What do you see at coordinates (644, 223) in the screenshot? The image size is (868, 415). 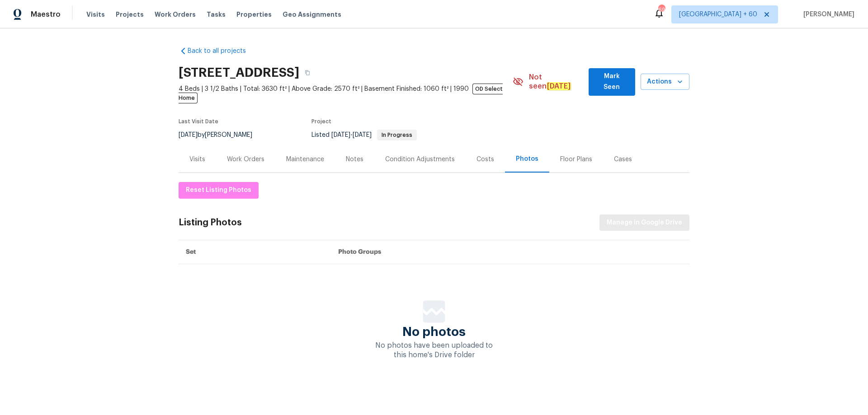 I see `span: Manage in Google Drive` at bounding box center [644, 223].